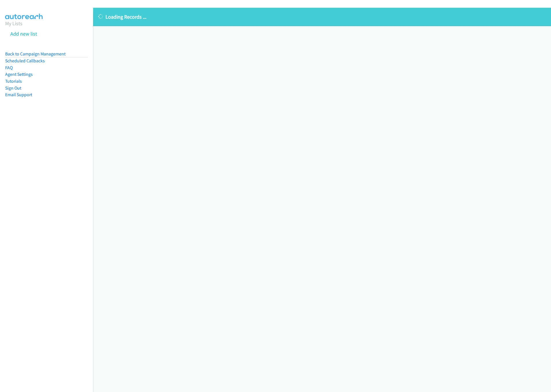 This screenshot has width=551, height=392. What do you see at coordinates (13, 88) in the screenshot?
I see `a: Sign Out` at bounding box center [13, 88].